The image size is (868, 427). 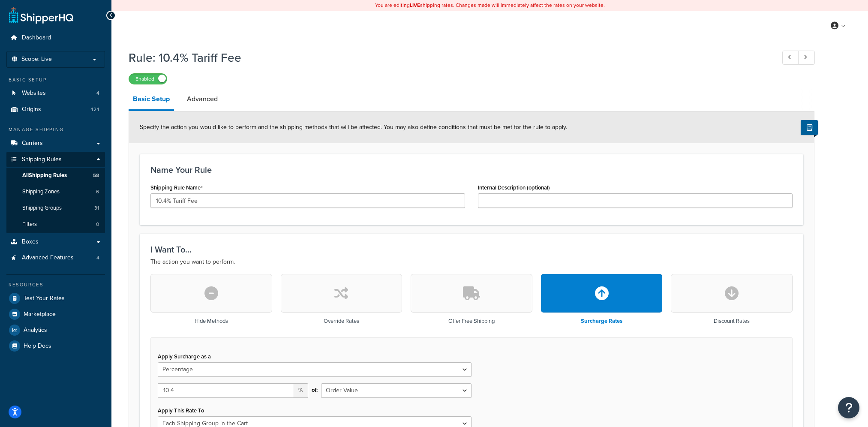 What do you see at coordinates (732, 321) in the screenshot?
I see `h3: Discount Rates` at bounding box center [732, 321].